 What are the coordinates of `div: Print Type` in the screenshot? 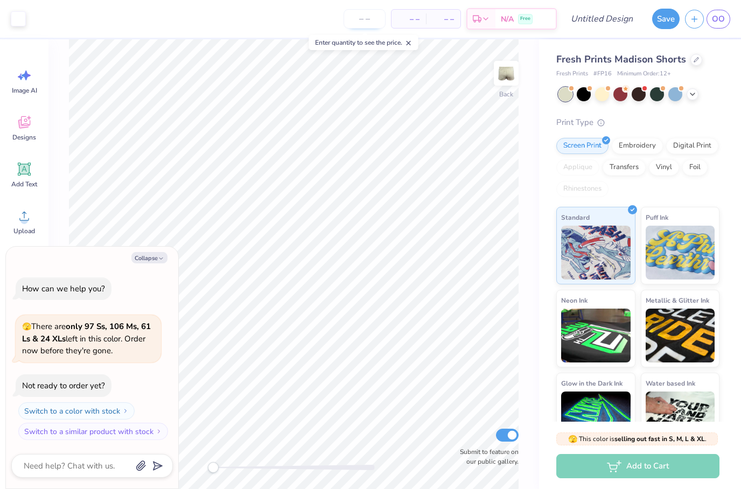 It's located at (638, 122).